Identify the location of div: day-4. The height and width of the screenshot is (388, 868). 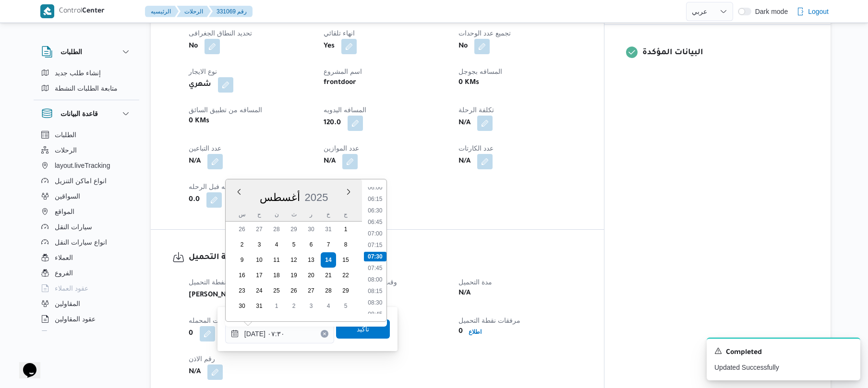
(277, 245).